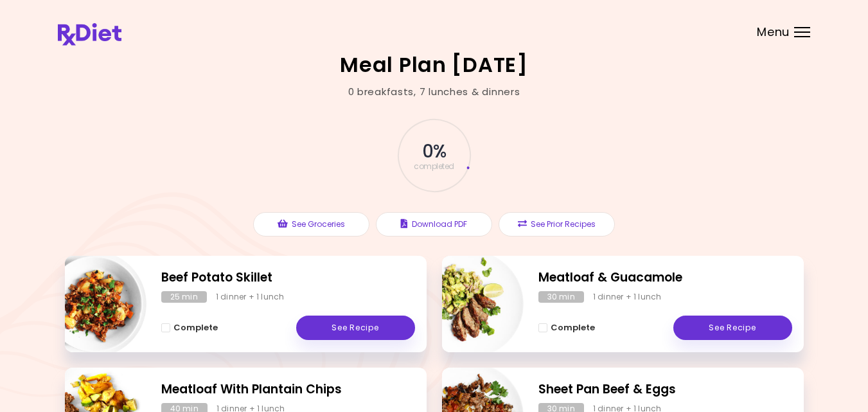 This screenshot has height=412, width=868. Describe the element at coordinates (355, 328) in the screenshot. I see `a: See Recipe - Beef Potato Skillet` at that location.